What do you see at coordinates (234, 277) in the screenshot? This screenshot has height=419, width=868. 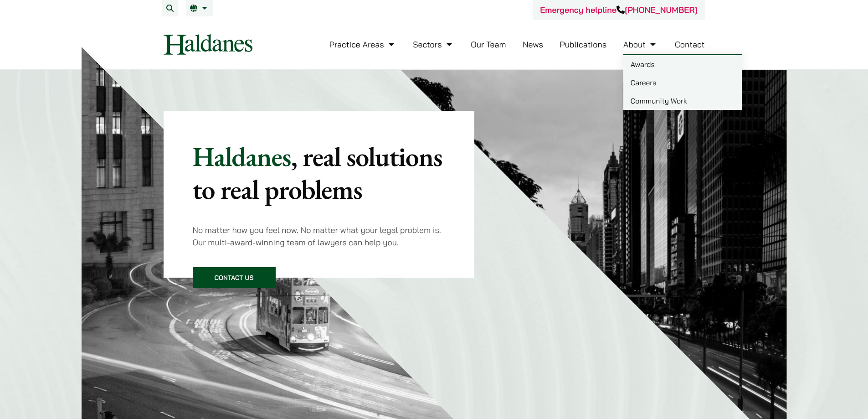 I see `a: Contact Us` at bounding box center [234, 277].